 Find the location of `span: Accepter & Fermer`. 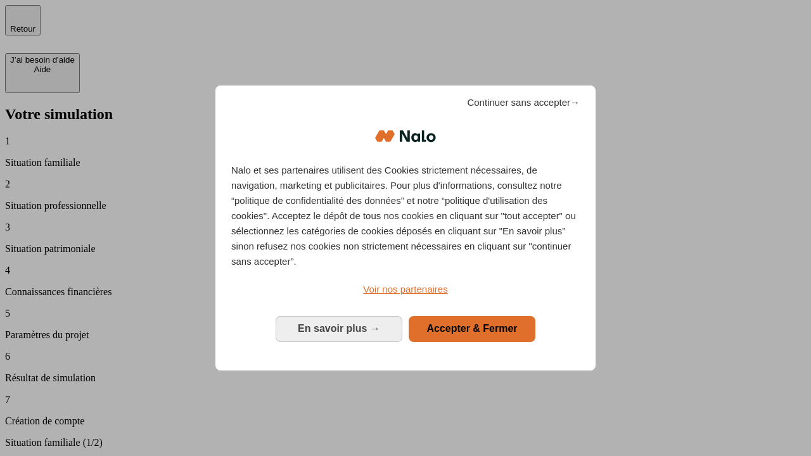

span: Accepter & Fermer is located at coordinates (472, 328).